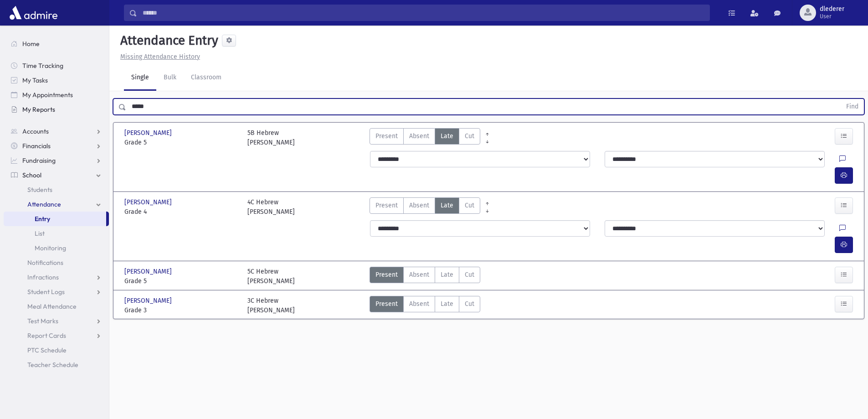  What do you see at coordinates (40, 190) in the screenshot?
I see `span: Students` at bounding box center [40, 190].